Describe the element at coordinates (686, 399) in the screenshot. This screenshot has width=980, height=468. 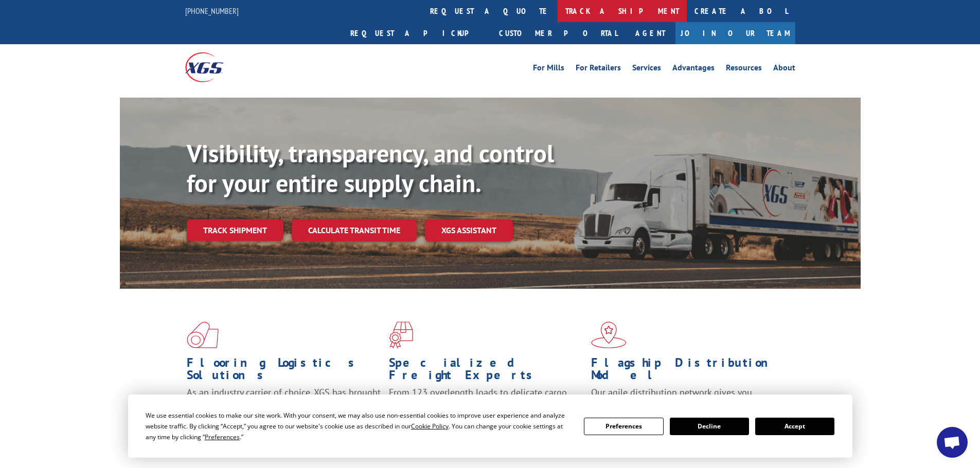
I see `span: Our agile distribution network gives you nationwide inventory management on demand.` at that location.